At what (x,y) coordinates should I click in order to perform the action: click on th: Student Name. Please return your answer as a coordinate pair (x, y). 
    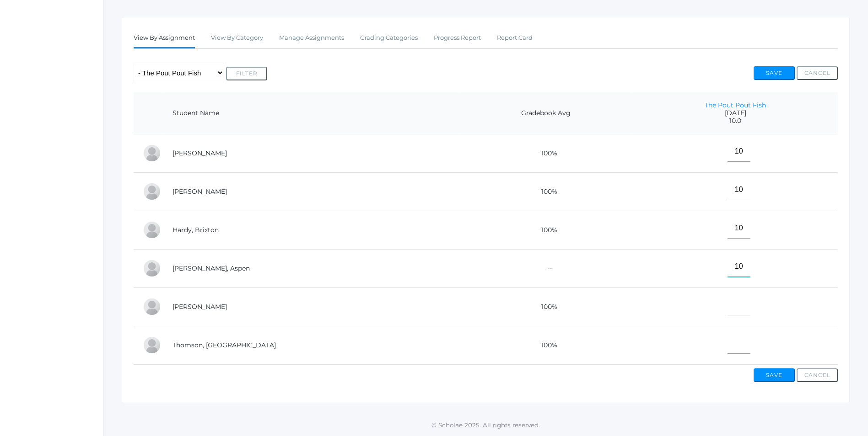
    Looking at the image, I should click on (311, 113).